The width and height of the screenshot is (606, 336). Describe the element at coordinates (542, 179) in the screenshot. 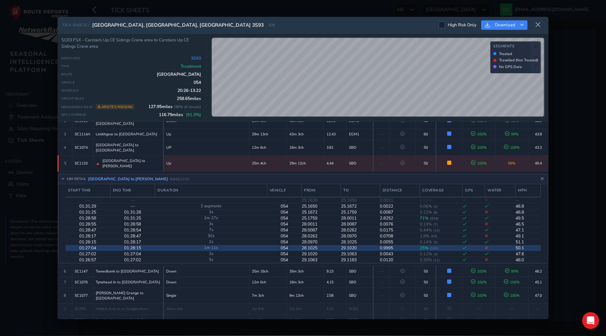

I see `button: Close detail view` at that location.